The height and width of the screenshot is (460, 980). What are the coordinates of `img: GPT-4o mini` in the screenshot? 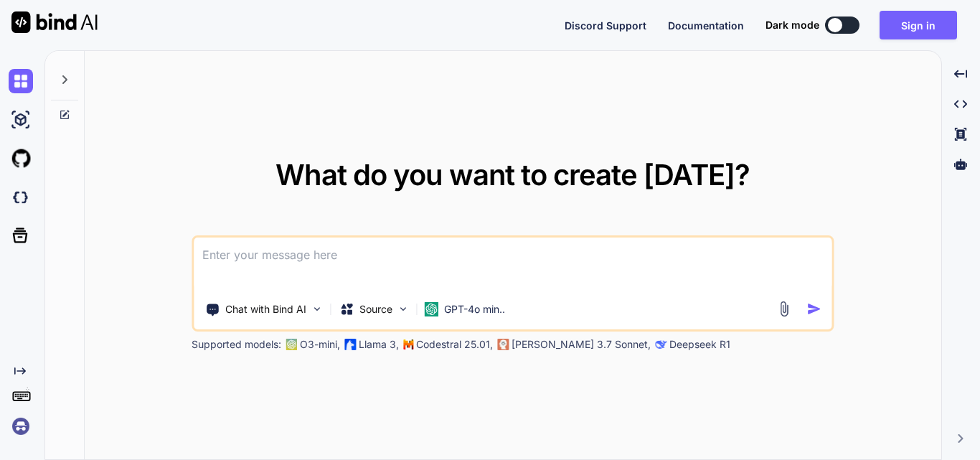 It's located at (431, 310).